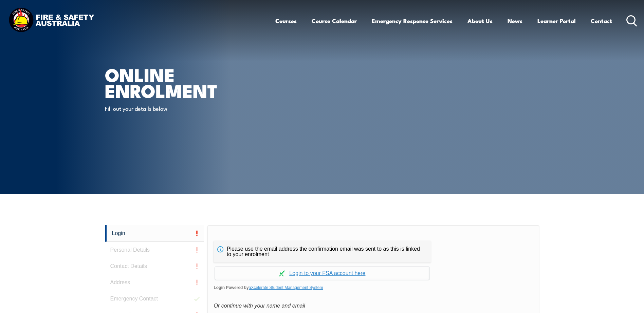  What do you see at coordinates (480, 20) in the screenshot?
I see `a: About Us` at bounding box center [480, 20].